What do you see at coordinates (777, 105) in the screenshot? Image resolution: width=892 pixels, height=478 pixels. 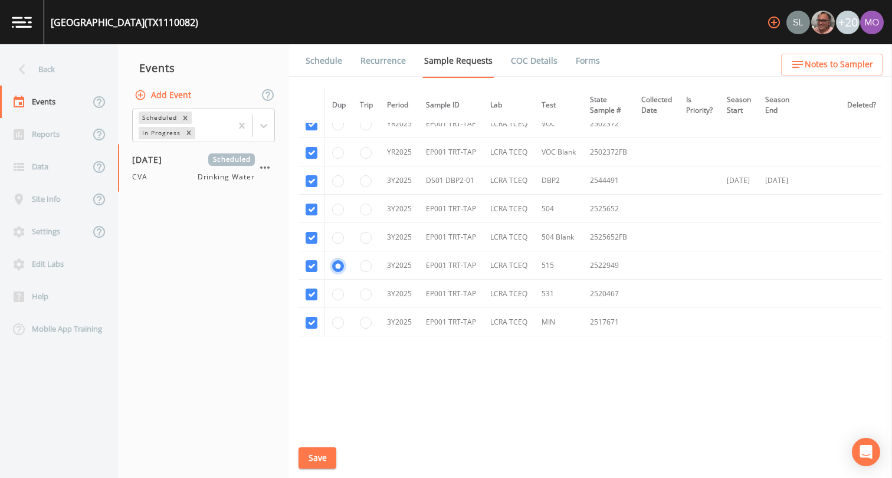 I see `th: Season End` at bounding box center [777, 105].